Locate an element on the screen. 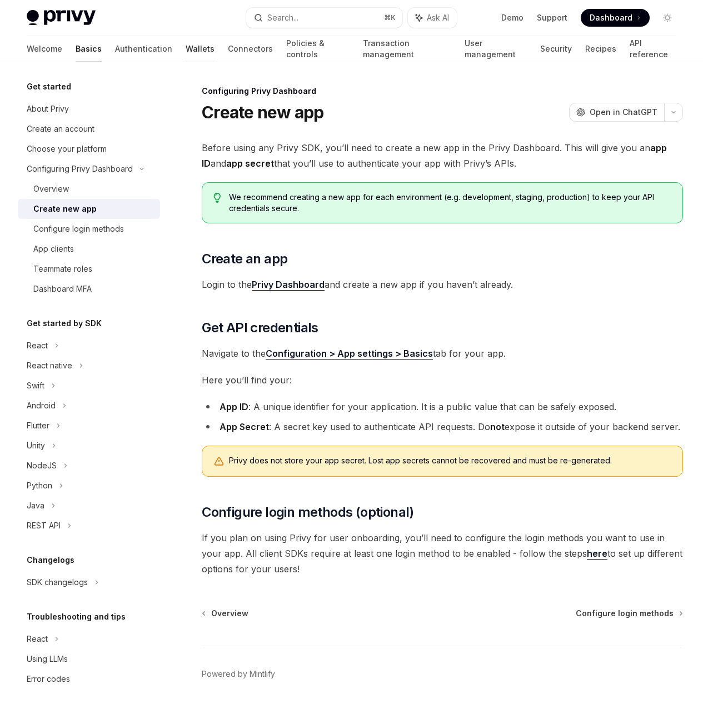  a: Error codes is located at coordinates (89, 679).